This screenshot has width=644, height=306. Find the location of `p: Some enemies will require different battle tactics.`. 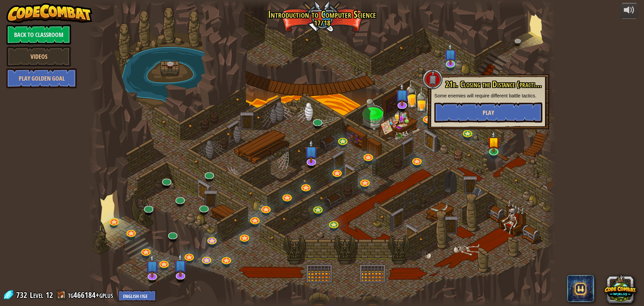

p: Some enemies will require different battle tactics. is located at coordinates (488, 96).